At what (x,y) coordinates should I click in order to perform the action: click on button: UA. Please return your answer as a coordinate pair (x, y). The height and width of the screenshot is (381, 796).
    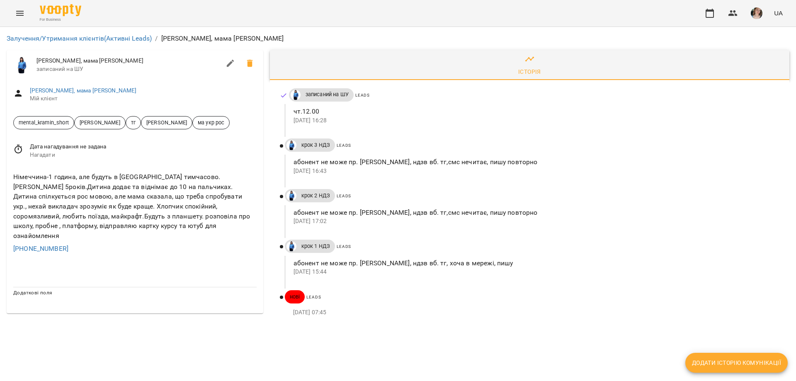
    Looking at the image, I should click on (778, 13).